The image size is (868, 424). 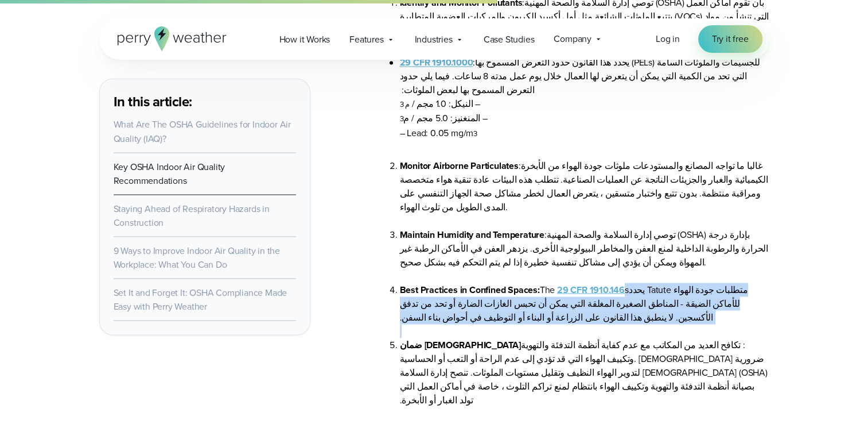 What do you see at coordinates (200, 299) in the screenshot?
I see `a: Set It and Forget It: OSHA Compliance Made Easy with Perry Weather` at bounding box center [200, 299].